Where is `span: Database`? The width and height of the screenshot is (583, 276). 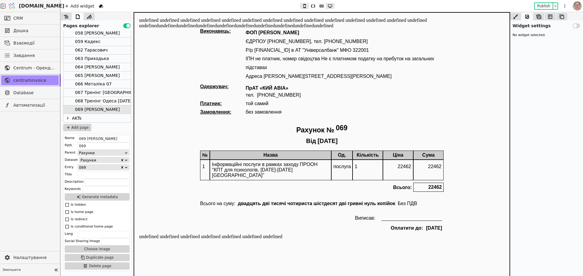 span: Database is located at coordinates (34, 93).